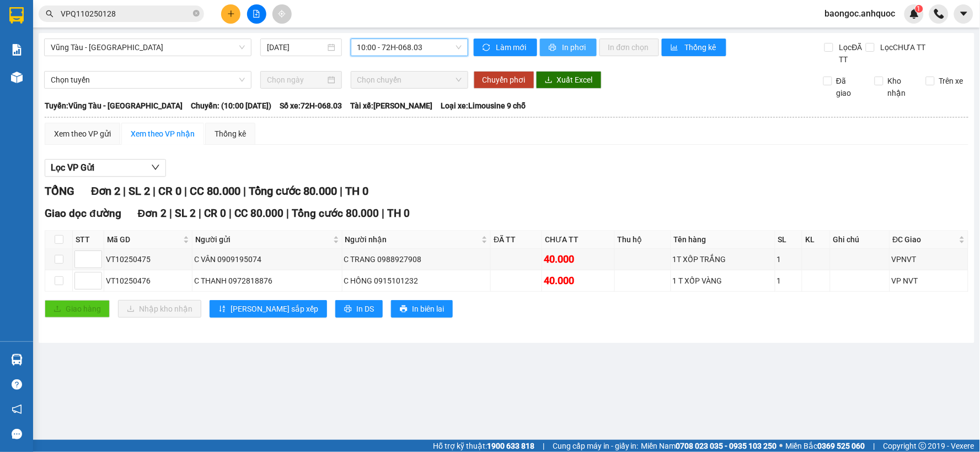 Image resolution: width=980 pixels, height=452 pixels. What do you see at coordinates (849, 87) in the screenshot?
I see `span: Đã giao` at bounding box center [849, 87].